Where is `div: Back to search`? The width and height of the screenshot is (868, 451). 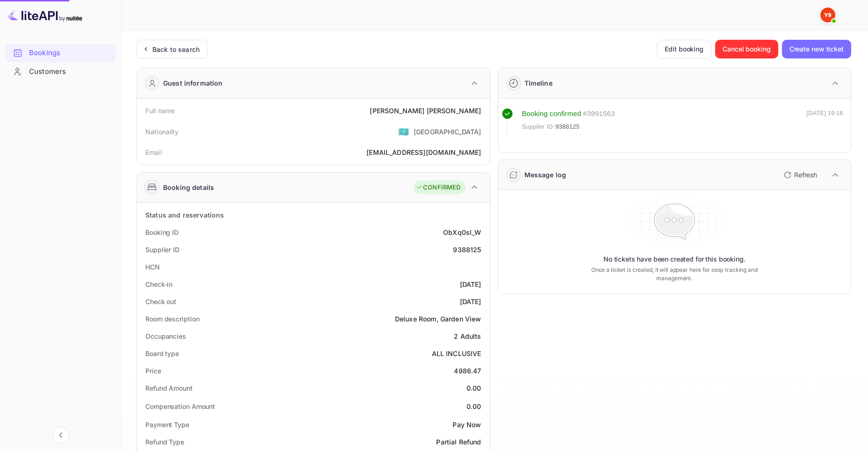
div: Back to search is located at coordinates (176, 49).